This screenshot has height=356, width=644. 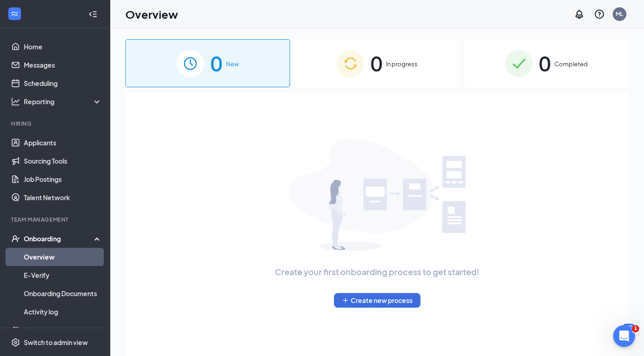 What do you see at coordinates (63, 198) in the screenshot?
I see `a: Talent Network` at bounding box center [63, 198].